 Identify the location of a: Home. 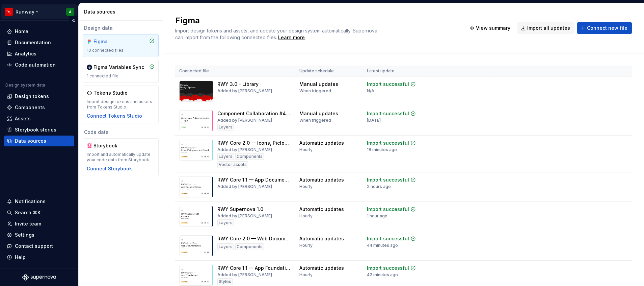
(39, 32).